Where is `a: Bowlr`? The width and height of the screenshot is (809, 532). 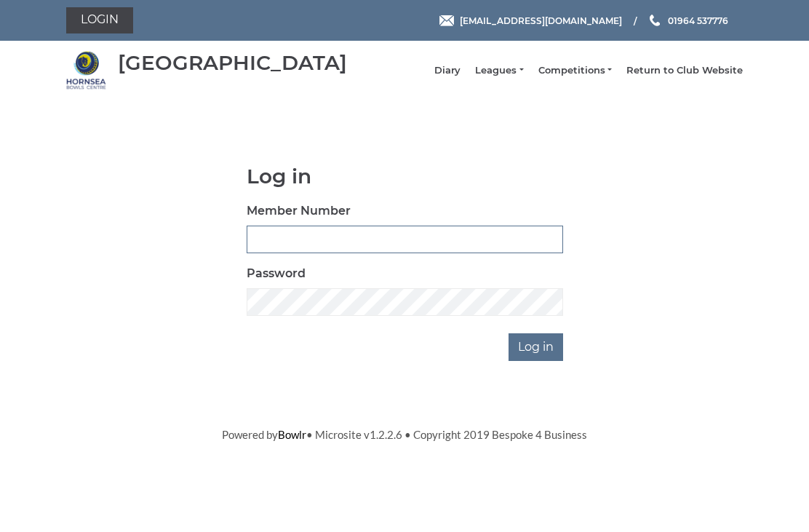
a: Bowlr is located at coordinates (292, 434).